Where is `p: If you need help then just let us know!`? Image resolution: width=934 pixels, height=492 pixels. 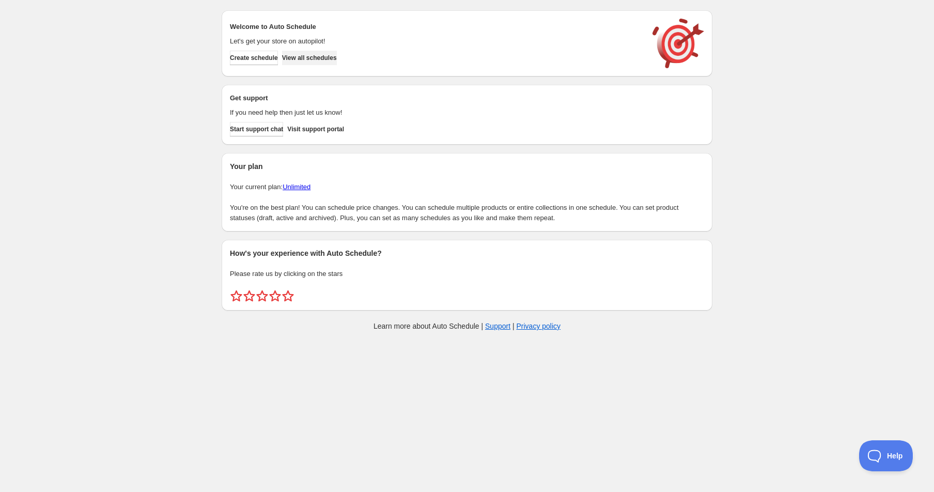 p: If you need help then just let us know! is located at coordinates (436, 113).